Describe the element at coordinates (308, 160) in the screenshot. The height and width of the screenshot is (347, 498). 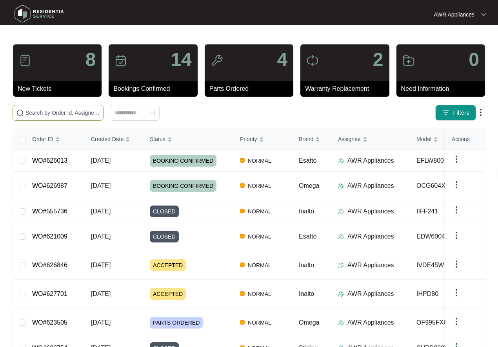
I see `span: Esatto` at that location.